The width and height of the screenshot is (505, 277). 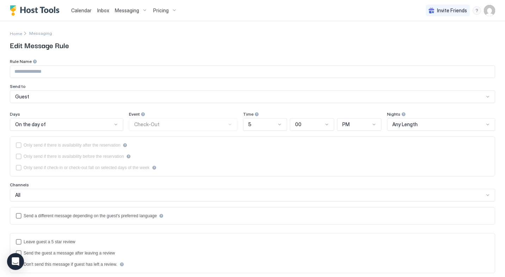 I want to click on span: Send to, so click(x=18, y=86).